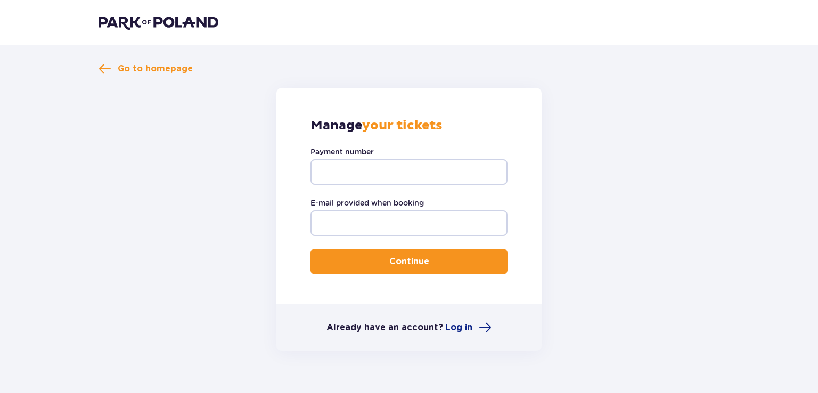 The height and width of the screenshot is (393, 818). Describe the element at coordinates (342, 152) in the screenshot. I see `label: Payment number` at that location.